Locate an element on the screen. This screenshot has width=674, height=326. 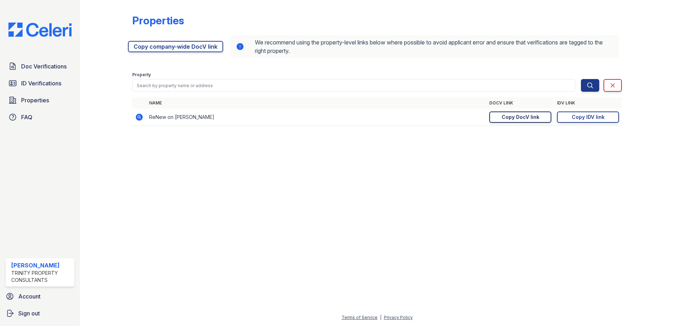
span: FAQ is located at coordinates (27, 117).